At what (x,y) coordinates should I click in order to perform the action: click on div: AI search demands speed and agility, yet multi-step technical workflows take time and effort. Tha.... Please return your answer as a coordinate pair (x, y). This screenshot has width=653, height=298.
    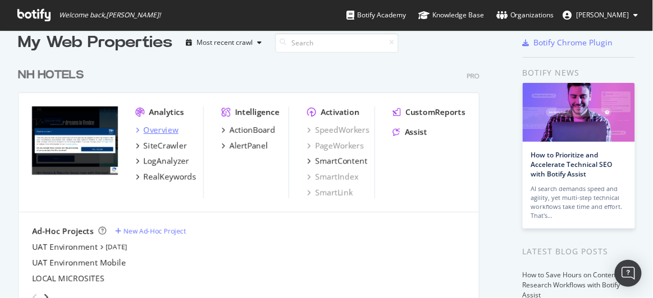
    Looking at the image, I should click on (578, 203).